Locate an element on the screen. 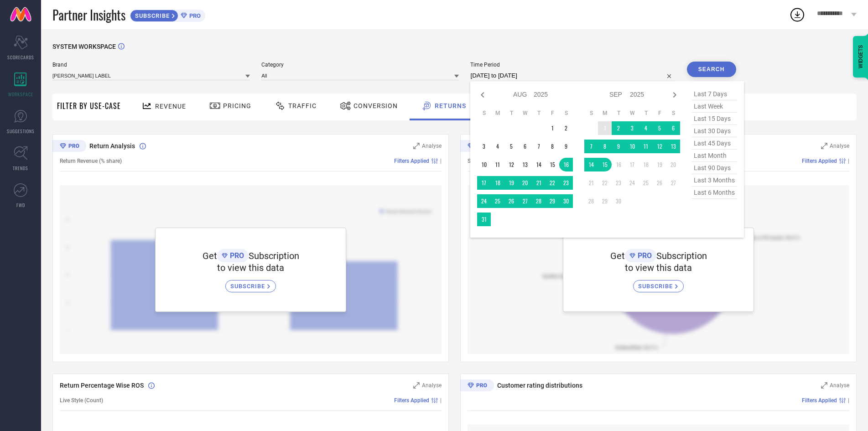 The height and width of the screenshot is (431, 868). td: Mon Sep 29 2025 is located at coordinates (605, 201).